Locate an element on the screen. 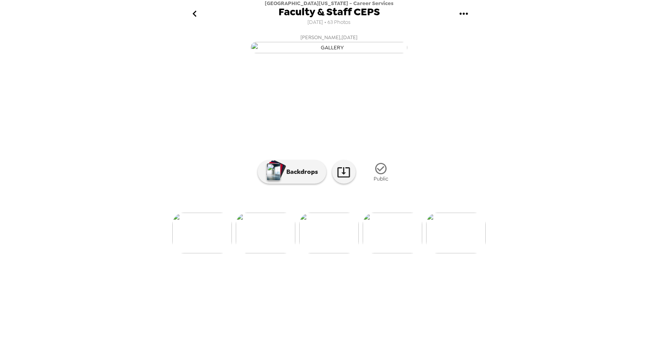 The image size is (658, 345). p: Backdrops is located at coordinates (300, 172).